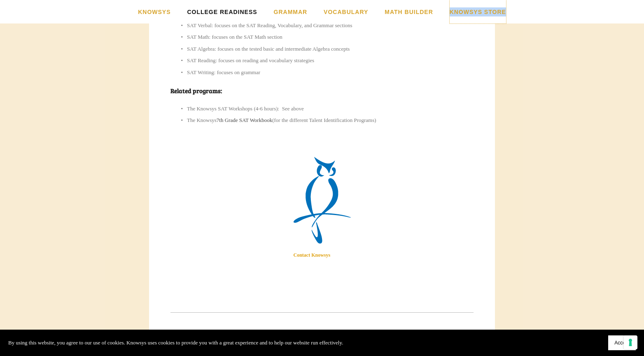 The height and width of the screenshot is (356, 644). I want to click on p: SAT Reading: focuses on reading and vocabulary strategies, so click(330, 61).